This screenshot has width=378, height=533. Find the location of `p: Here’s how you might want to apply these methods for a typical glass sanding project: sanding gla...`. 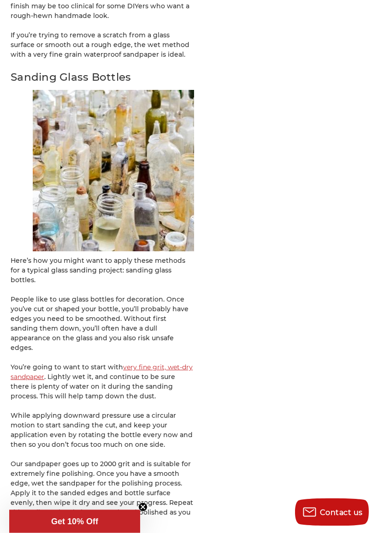

p: Here’s how you might want to apply these methods for a typical glass sanding project: sanding gla... is located at coordinates (102, 190).